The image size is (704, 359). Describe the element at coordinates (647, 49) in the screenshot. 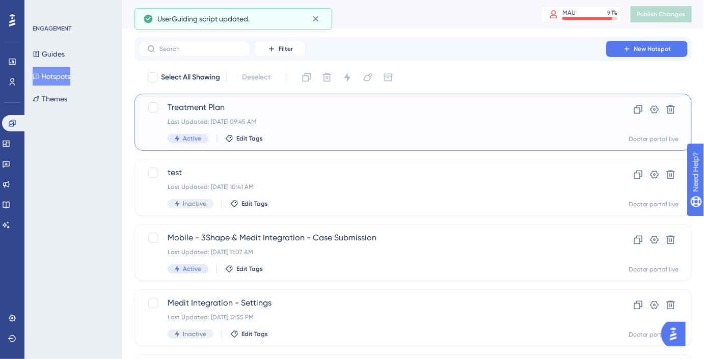

I see `button: New Hotspot` at that location.